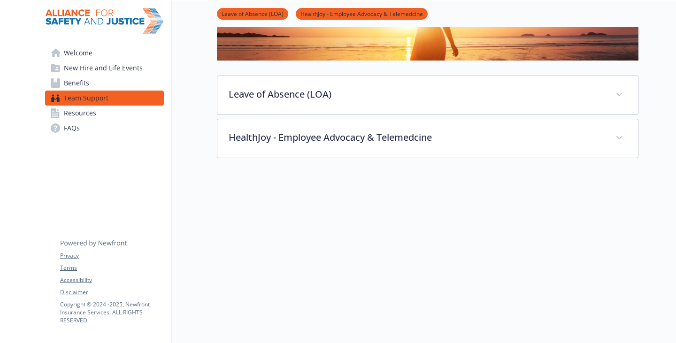  Describe the element at coordinates (104, 53) in the screenshot. I see `a: Welcome` at that location.